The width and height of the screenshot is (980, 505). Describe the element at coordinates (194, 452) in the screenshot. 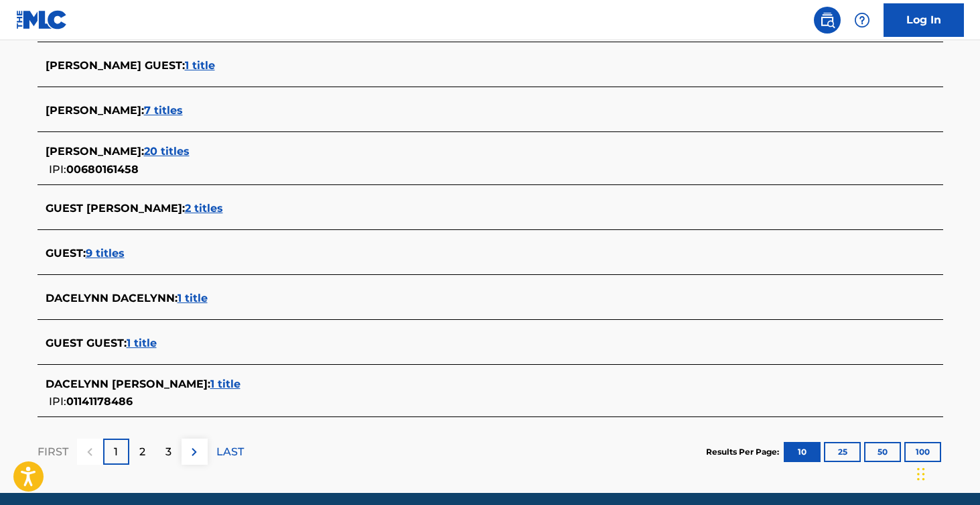

I see `img: right` at that location.